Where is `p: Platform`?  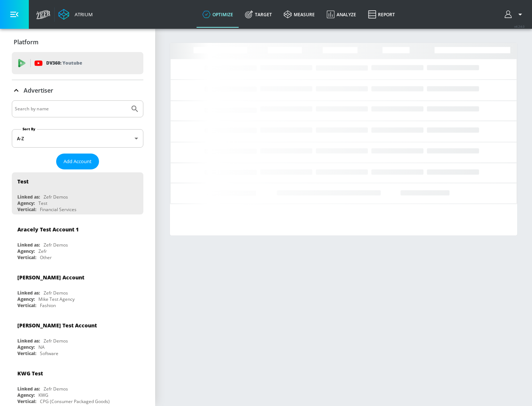 p: Platform is located at coordinates (26, 42).